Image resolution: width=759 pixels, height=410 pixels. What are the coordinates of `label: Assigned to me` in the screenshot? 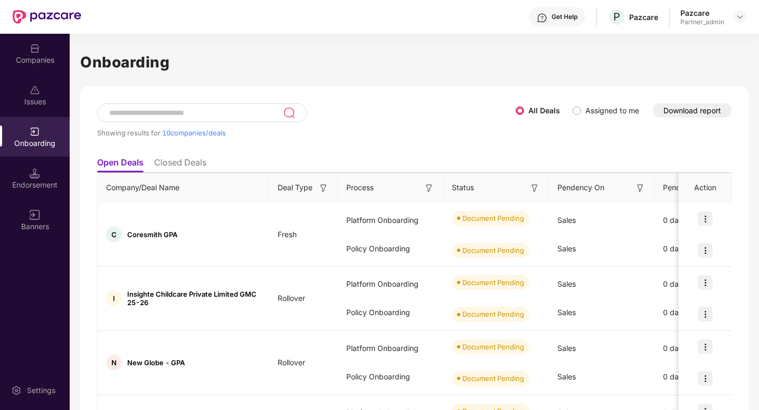 It's located at (612, 110).